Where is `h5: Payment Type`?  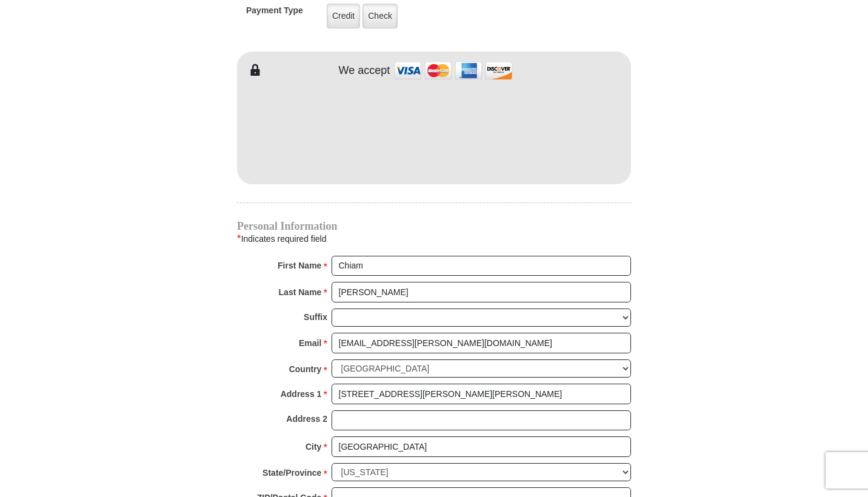
h5: Payment Type is located at coordinates (275, 13).